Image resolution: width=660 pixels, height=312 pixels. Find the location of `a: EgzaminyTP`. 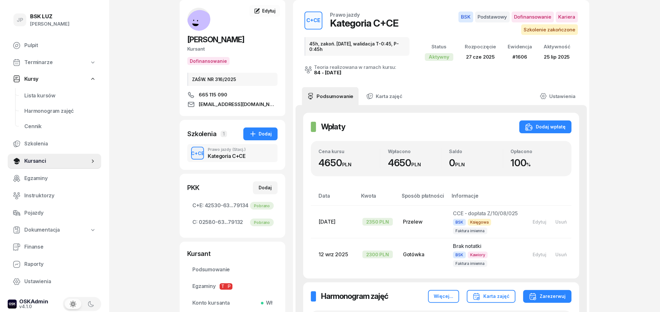

a: EgzaminyTP is located at coordinates (232, 286).